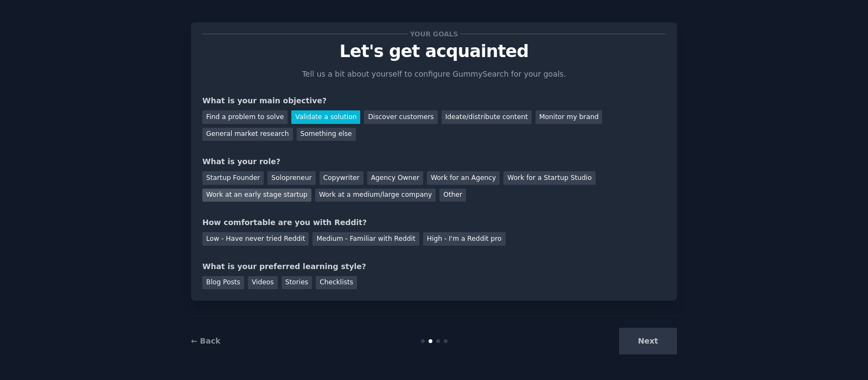 This screenshot has width=868, height=380. I want to click on div: Videos, so click(263, 283).